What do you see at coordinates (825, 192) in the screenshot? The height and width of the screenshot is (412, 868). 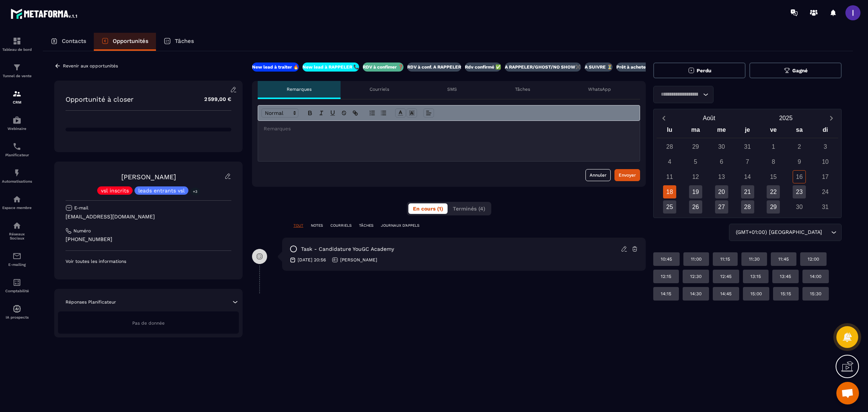 I see `div: 24` at bounding box center [825, 192].